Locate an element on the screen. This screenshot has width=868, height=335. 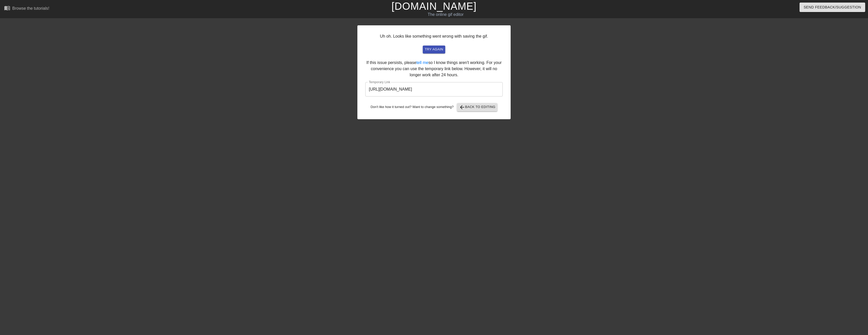
div: Don't like how it turned out? Want to change something? is located at coordinates (434, 107).